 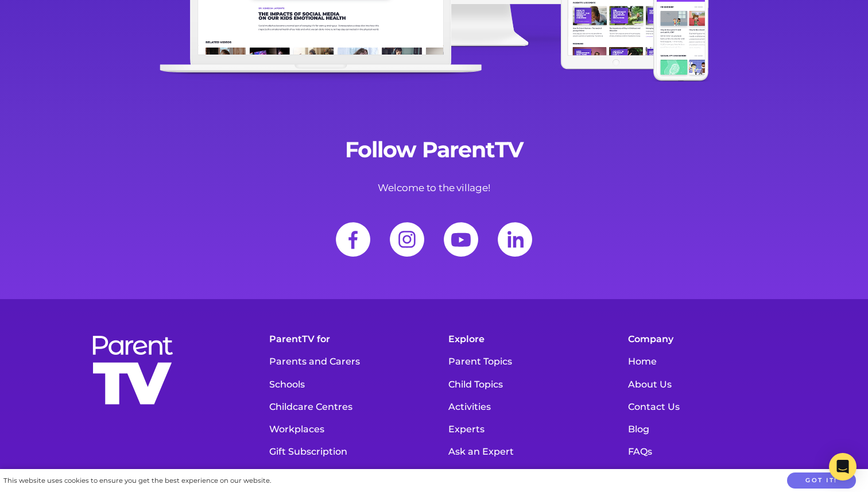 I want to click on a: Parent Topics, so click(x=524, y=362).